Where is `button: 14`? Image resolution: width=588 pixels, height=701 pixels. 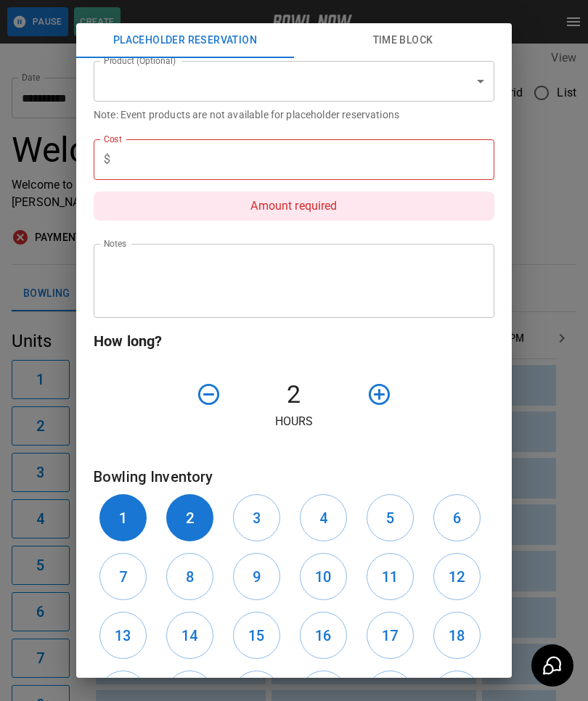 button: 14 is located at coordinates (189, 635).